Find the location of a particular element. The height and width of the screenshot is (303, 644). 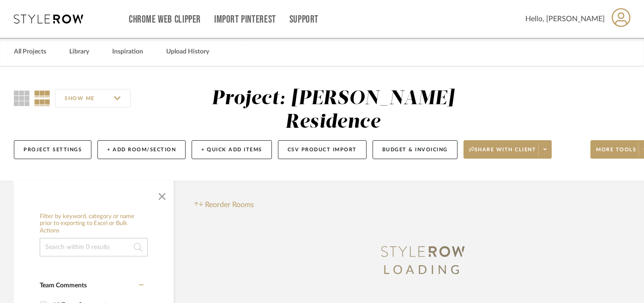

span: Reorder Rooms is located at coordinates (229, 205).